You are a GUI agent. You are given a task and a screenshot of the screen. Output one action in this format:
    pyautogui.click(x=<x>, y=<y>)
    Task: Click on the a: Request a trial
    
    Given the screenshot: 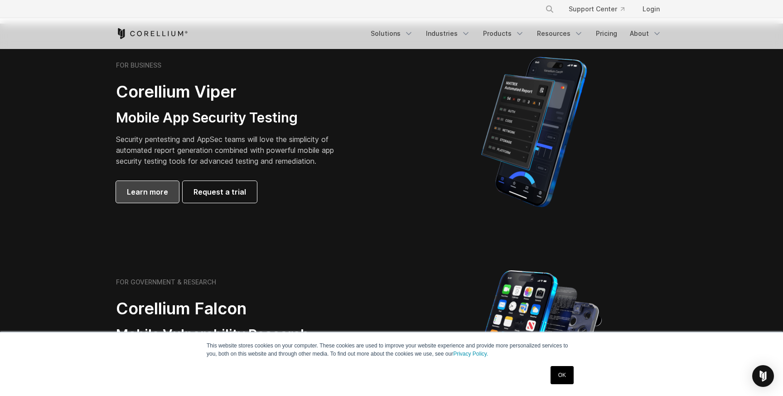 What is the action you would take?
    pyautogui.click(x=220, y=192)
    